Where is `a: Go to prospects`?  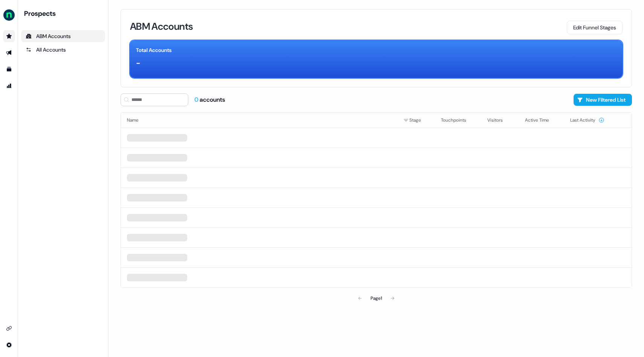
a: Go to prospects is located at coordinates (9, 36).